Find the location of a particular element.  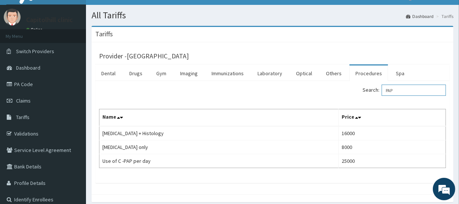

div: Chat with us now is located at coordinates (82, 47).